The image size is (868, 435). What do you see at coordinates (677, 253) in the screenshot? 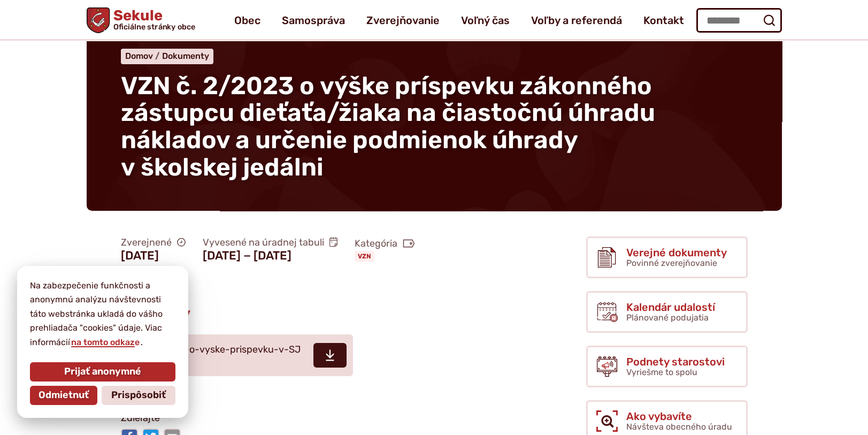
I see `span: Verejné dokumenty` at bounding box center [677, 253].